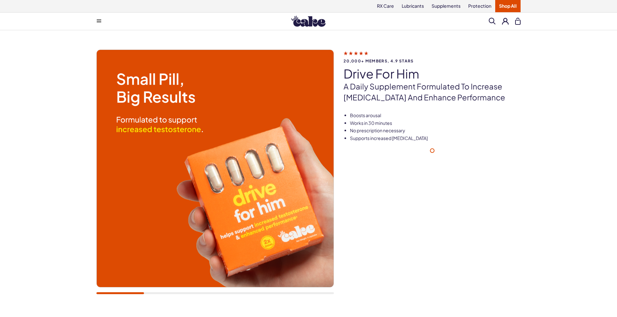  Describe the element at coordinates (435, 115) in the screenshot. I see `li: Boosts arousal` at that location.